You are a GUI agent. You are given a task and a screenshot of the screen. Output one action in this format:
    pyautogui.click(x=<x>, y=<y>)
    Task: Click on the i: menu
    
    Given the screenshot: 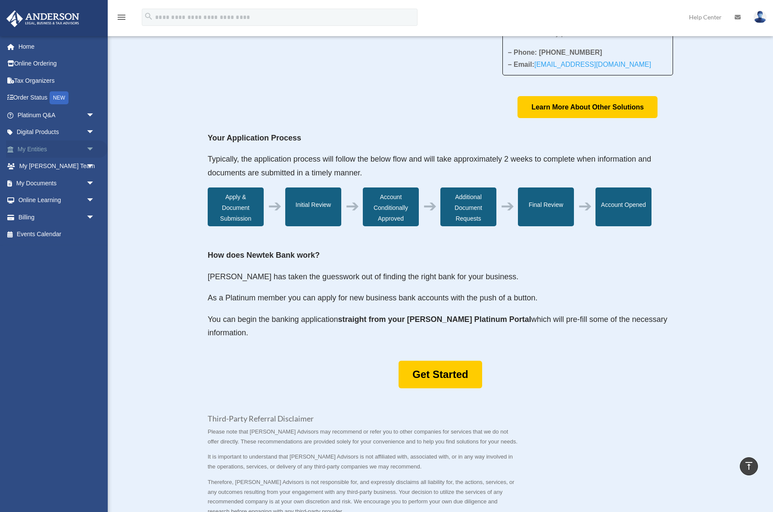 What is the action you would take?
    pyautogui.click(x=122, y=17)
    